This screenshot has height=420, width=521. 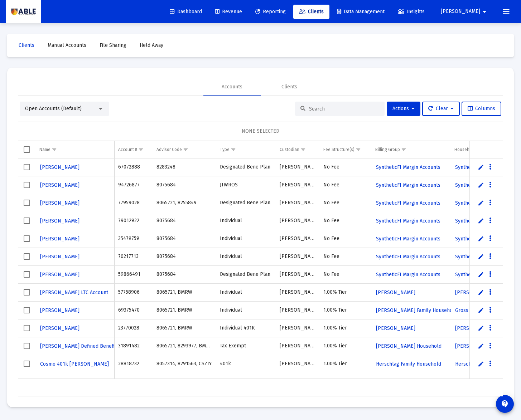 I want to click on td: Column Name, so click(x=75, y=150).